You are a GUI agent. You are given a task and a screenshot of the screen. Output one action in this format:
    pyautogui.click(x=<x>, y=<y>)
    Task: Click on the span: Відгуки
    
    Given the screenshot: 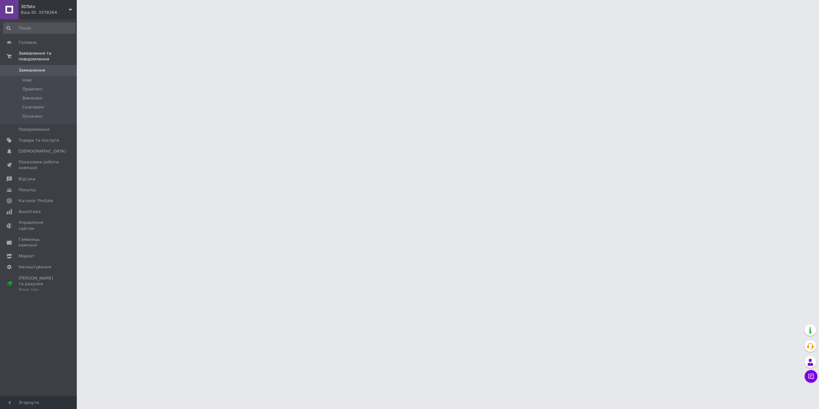 What is the action you would take?
    pyautogui.click(x=27, y=179)
    